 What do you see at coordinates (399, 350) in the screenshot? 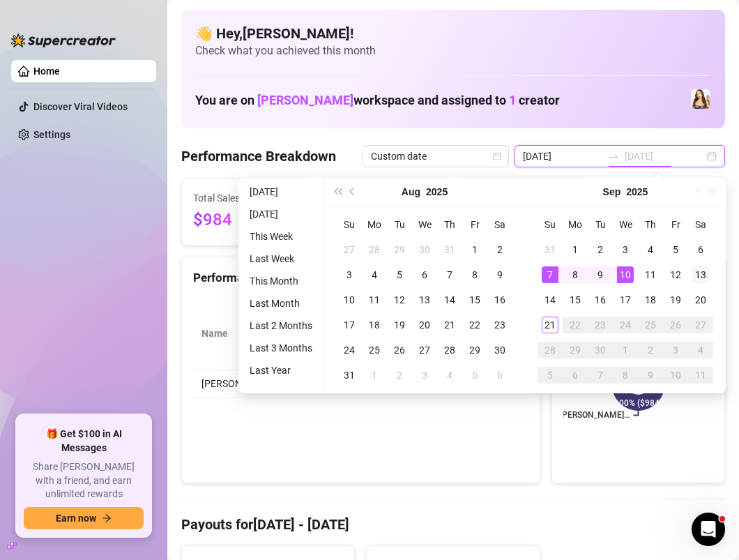
I see `td: 2025-08-26` at bounding box center [399, 350].